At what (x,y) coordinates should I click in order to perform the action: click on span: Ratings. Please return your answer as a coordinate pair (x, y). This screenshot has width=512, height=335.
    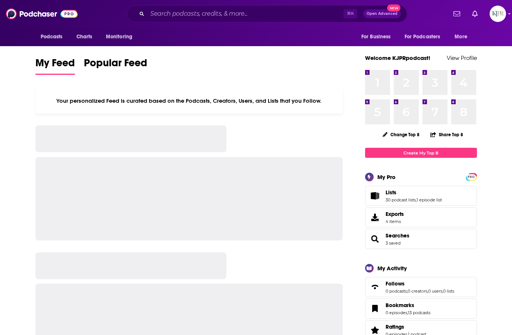
    Looking at the image, I should click on (395, 327).